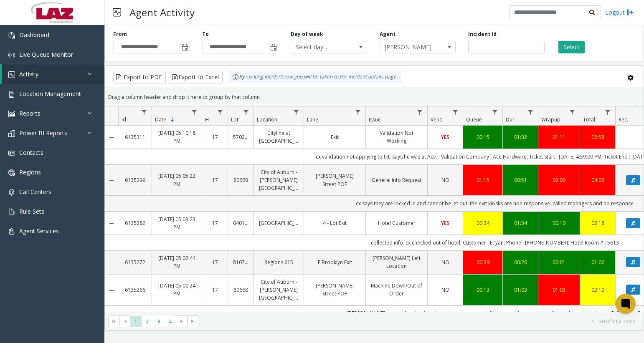 The height and width of the screenshot is (343, 644). What do you see at coordinates (598, 180) in the screenshot?
I see `div: 04:06` at bounding box center [598, 180].